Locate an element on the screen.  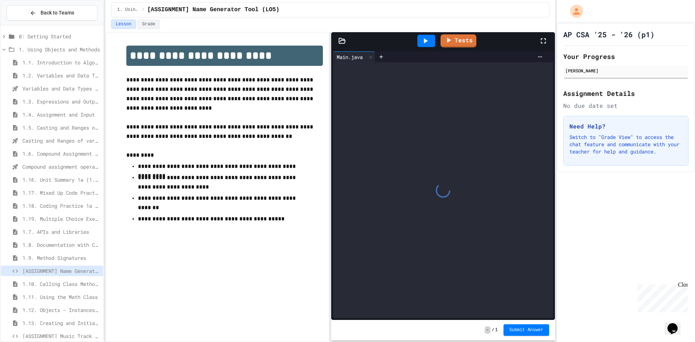
span: 1.2. Variables and Data Types is located at coordinates (61, 75).